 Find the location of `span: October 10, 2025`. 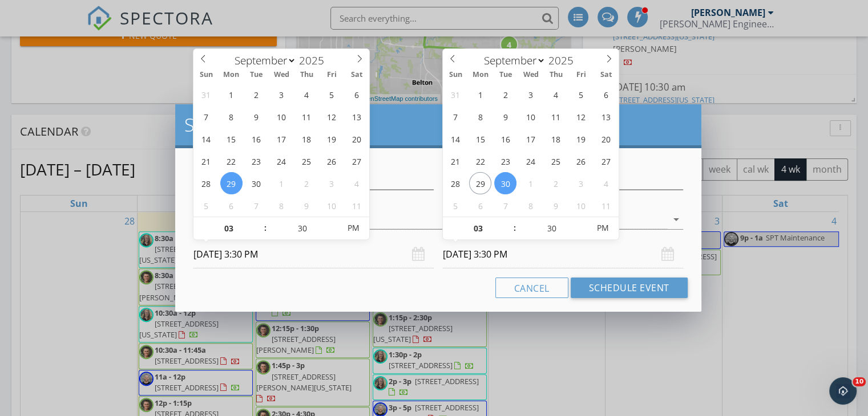

span: October 10, 2025 is located at coordinates (580, 205).